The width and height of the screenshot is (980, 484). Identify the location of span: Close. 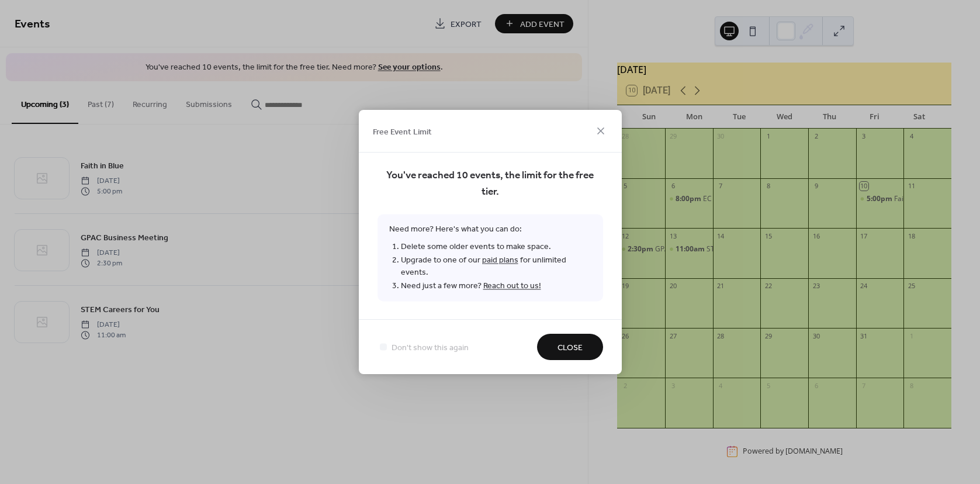
(569, 348).